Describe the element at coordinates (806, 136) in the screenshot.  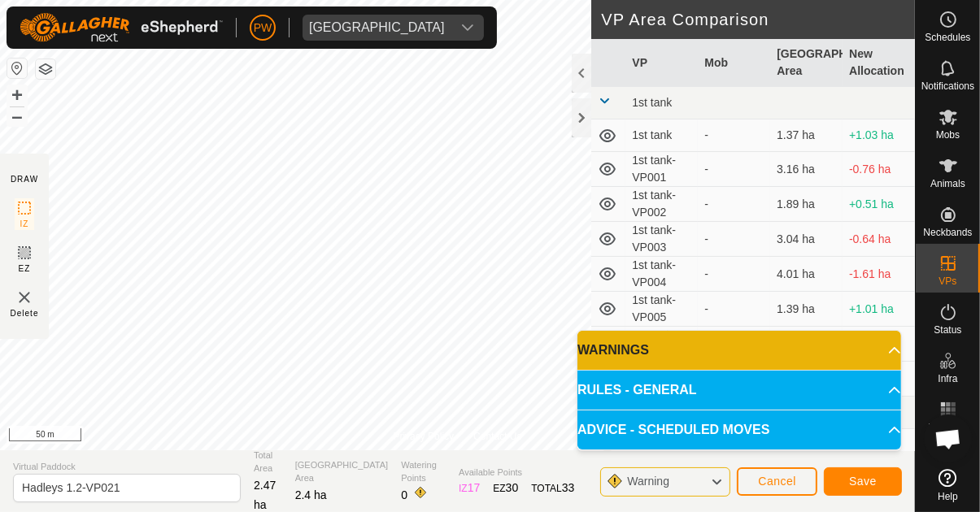
I see `td: 1.37 ha` at that location.